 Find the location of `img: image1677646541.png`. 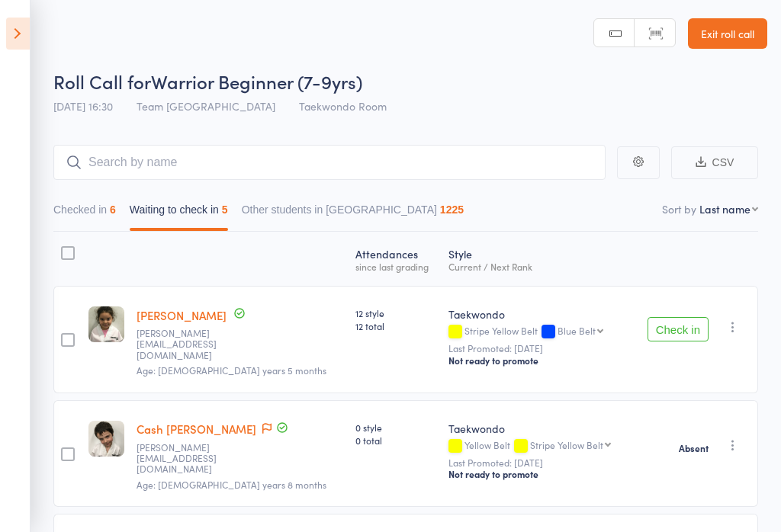

img: image1677646541.png is located at coordinates (106, 324).